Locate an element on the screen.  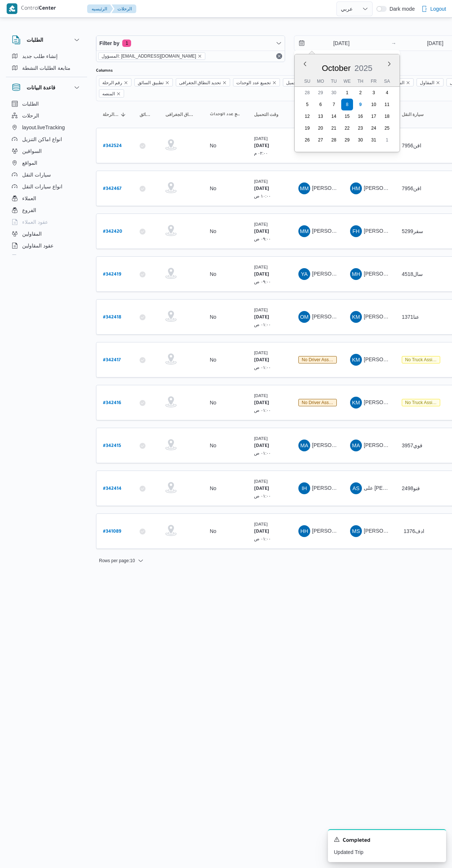
div: day-10 is located at coordinates (374, 105).